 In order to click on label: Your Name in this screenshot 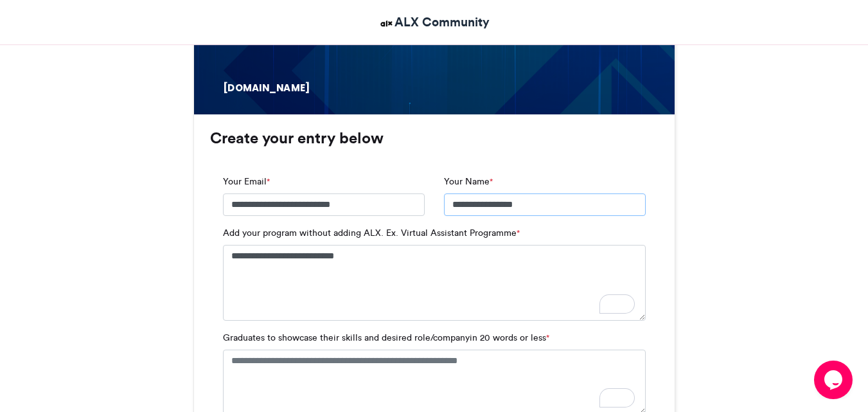, I will do `click(469, 181)`.